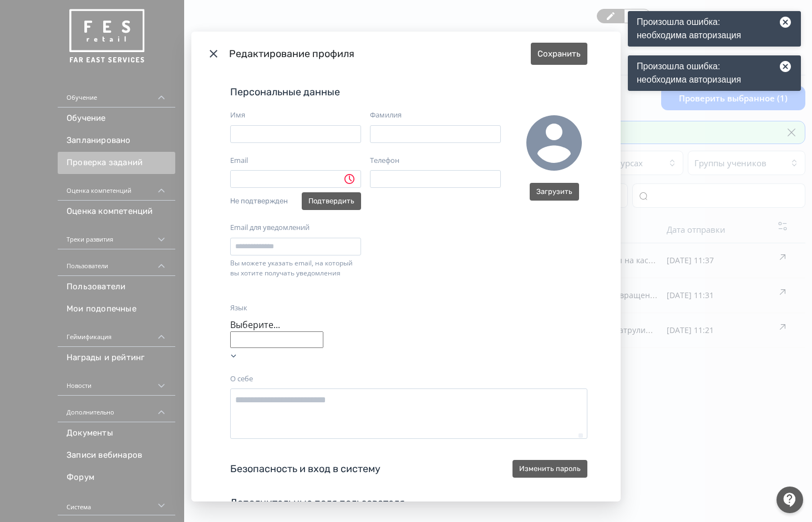 This screenshot has width=812, height=522. I want to click on button: Сохранить, so click(559, 54).